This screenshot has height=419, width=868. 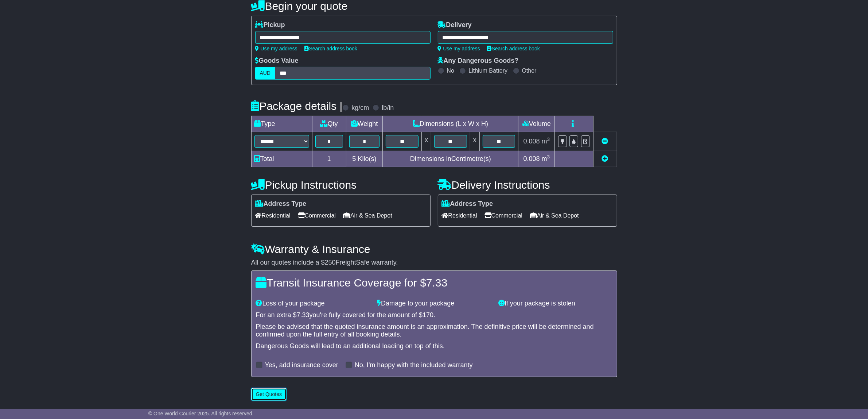 I want to click on h4: Delivery Instructions, so click(x=527, y=185).